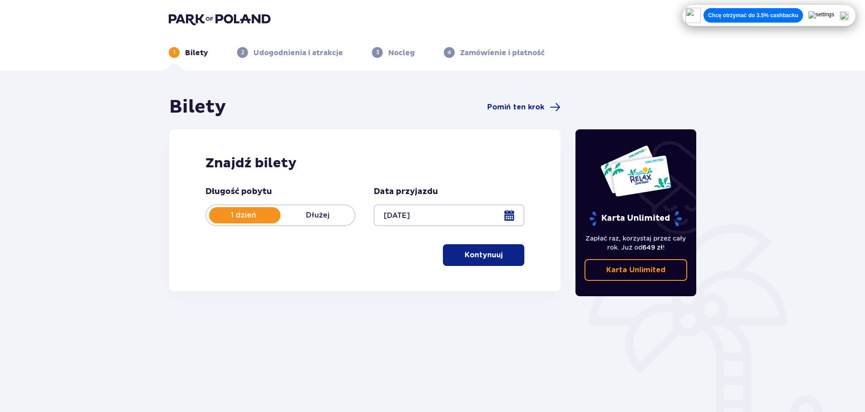  I want to click on p: Zapłać raz, korzystaj przez cały rok. Już od !, so click(636, 243).